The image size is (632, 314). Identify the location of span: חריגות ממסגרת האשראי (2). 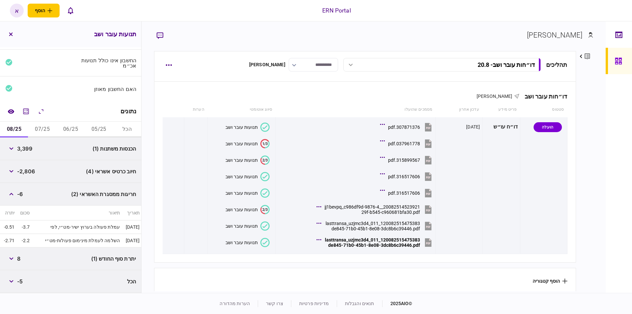
(103, 194).